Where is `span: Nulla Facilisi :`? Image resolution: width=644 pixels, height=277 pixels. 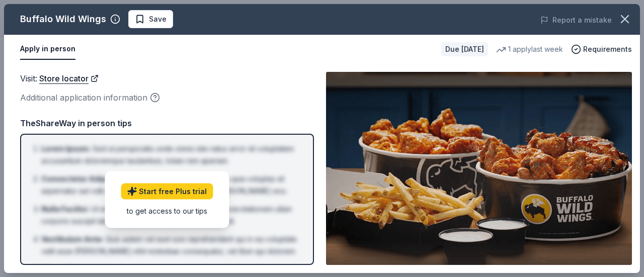 span: Nulla Facilisi : is located at coordinates (65, 209).